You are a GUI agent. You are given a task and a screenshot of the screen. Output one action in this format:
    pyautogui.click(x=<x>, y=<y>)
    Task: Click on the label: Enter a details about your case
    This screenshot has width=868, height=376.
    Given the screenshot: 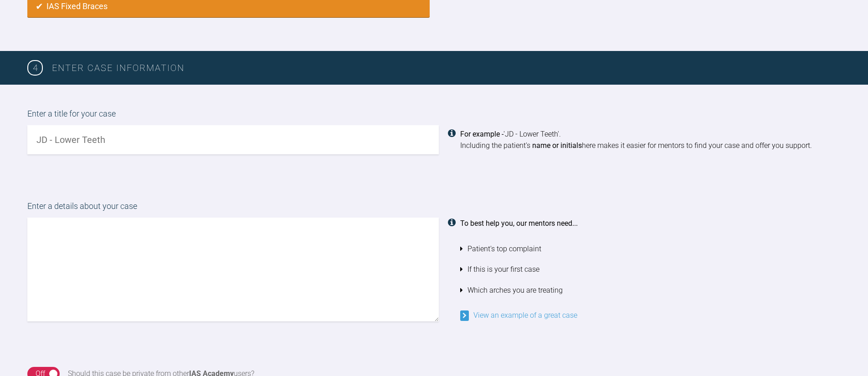 What is the action you would take?
    pyautogui.click(x=434, y=208)
    